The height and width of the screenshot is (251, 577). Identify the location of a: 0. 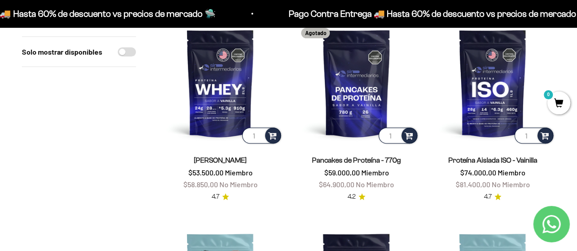
(558, 104).